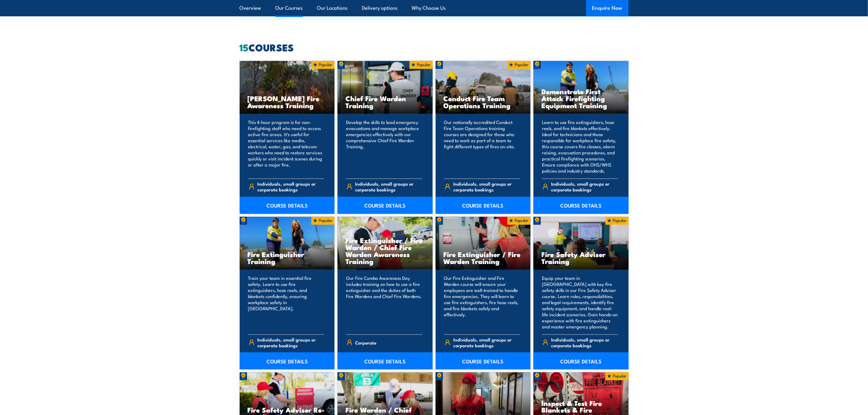 This screenshot has height=415, width=868. I want to click on span: Corporate, so click(366, 343).